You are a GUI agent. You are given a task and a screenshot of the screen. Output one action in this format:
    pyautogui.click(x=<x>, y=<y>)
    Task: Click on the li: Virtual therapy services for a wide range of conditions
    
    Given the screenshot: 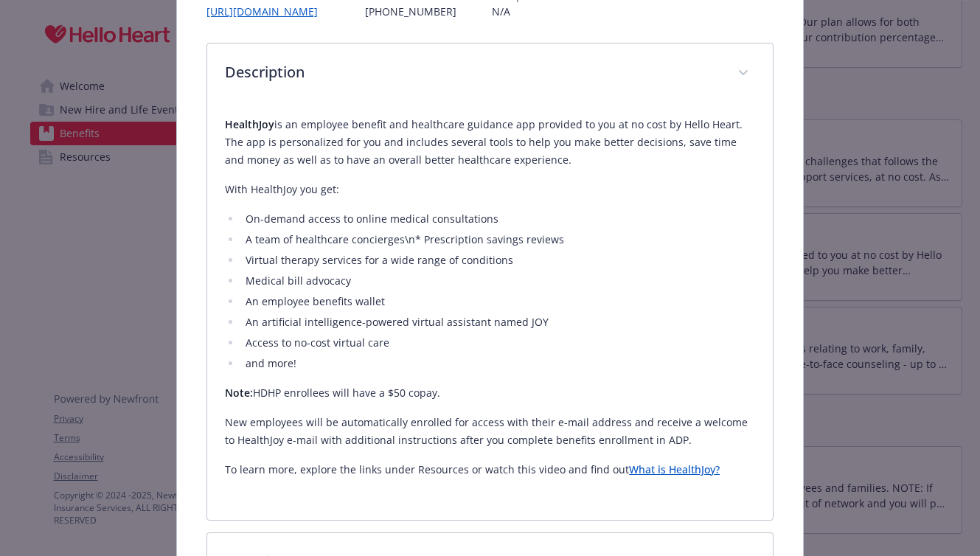 What is the action you would take?
    pyautogui.click(x=497, y=260)
    